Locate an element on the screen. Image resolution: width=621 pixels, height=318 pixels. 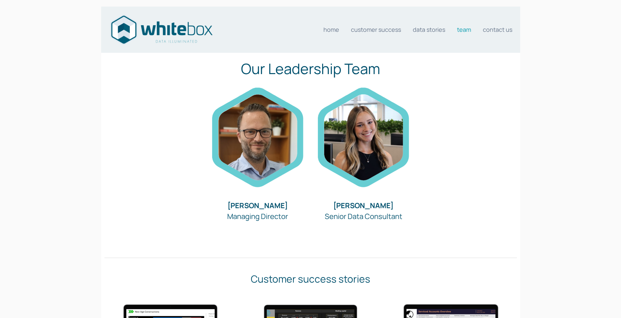
a: Home is located at coordinates (331, 29).